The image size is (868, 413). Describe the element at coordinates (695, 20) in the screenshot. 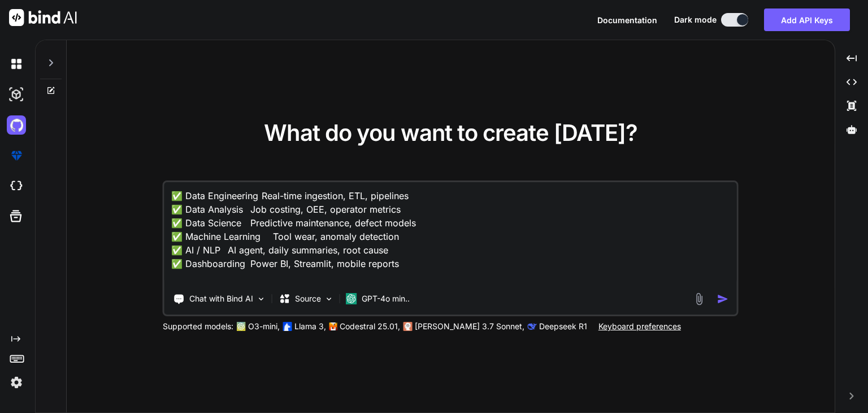

I see `span: Dark mode` at that location.